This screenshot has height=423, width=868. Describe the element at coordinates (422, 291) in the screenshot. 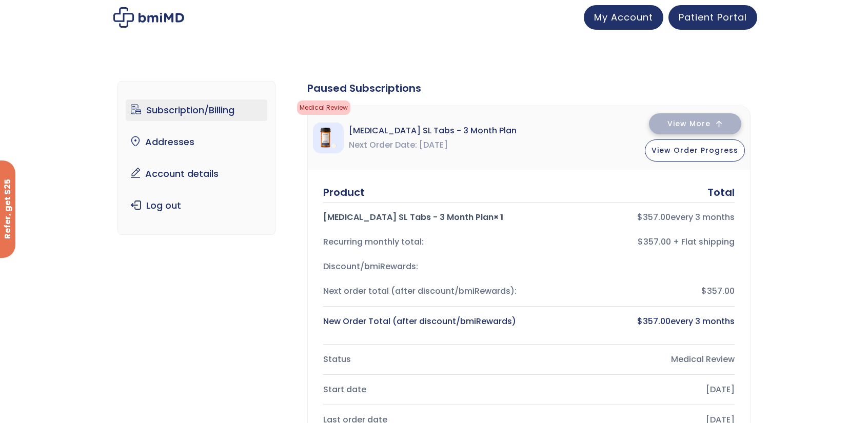

I see `div: Next order total (after discount/bmiRewards):` at that location.